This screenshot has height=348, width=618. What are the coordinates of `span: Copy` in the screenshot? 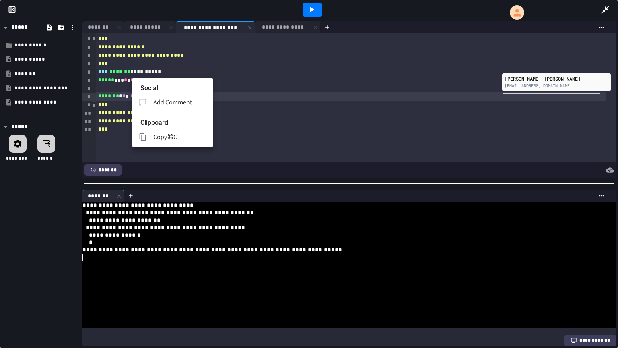 It's located at (160, 136).